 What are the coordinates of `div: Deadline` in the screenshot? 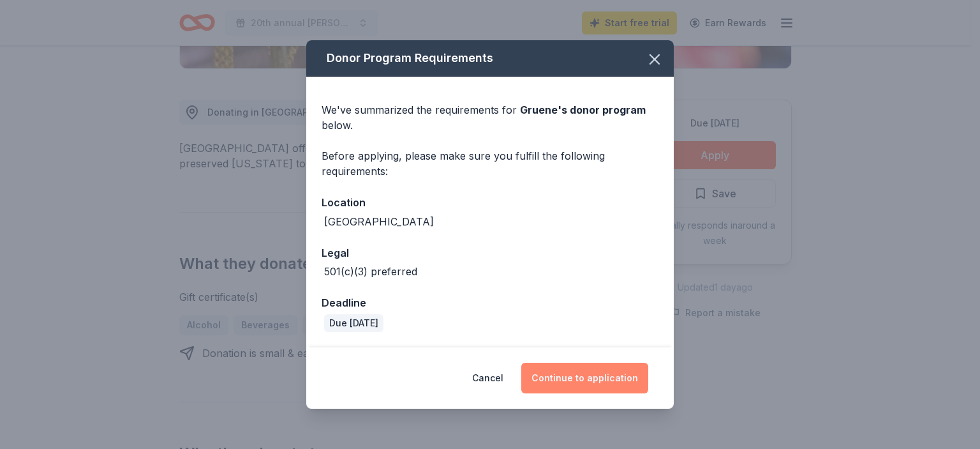 It's located at (490, 303).